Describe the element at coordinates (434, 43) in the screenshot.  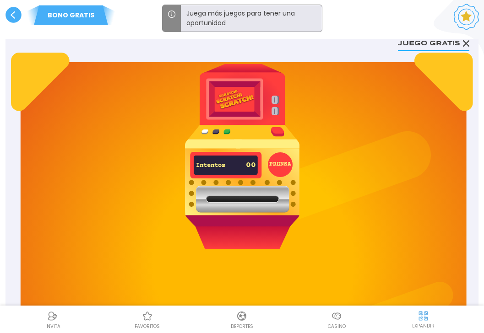
I see `button: Juego gratis` at that location.